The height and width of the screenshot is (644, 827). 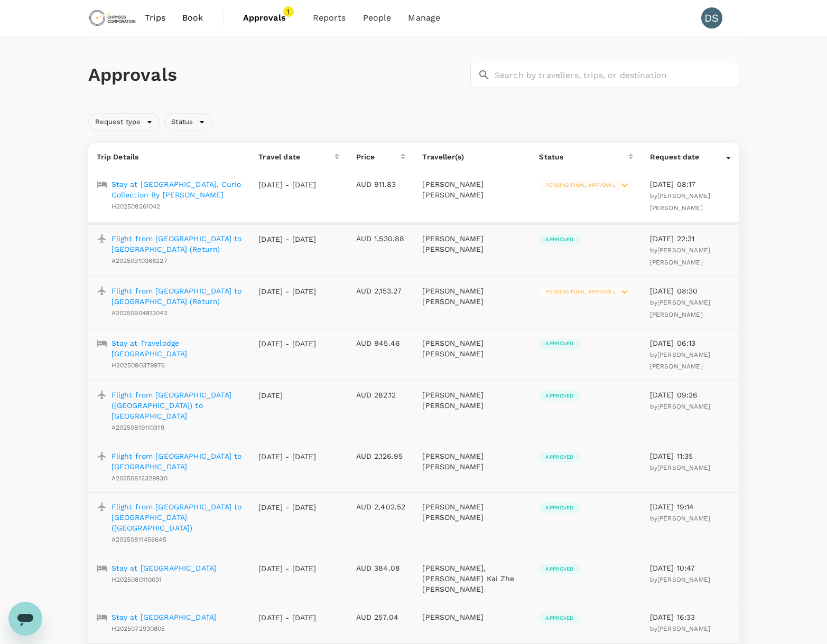 What do you see at coordinates (580, 292) in the screenshot?
I see `span: Pending final approval` at bounding box center [580, 292].